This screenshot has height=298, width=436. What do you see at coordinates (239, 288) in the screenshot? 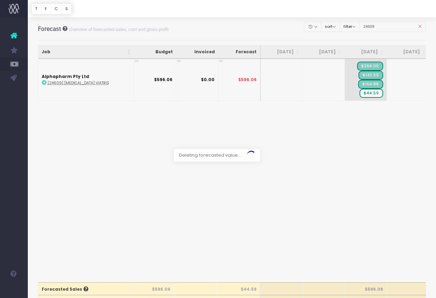
I see `th: $44.59` at bounding box center [239, 288].